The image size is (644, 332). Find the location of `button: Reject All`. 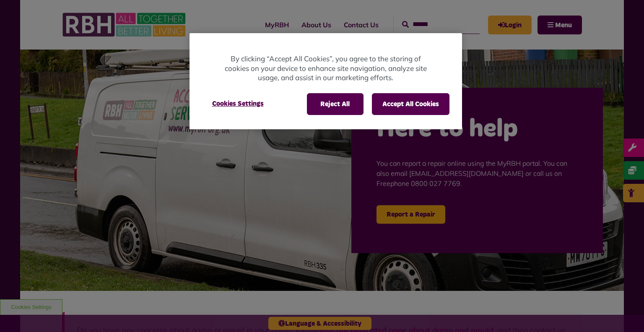

button: Reject All is located at coordinates (335, 104).